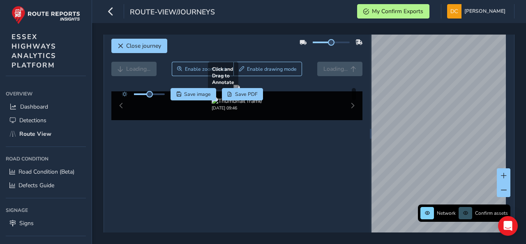 The image size is (526, 244). Describe the element at coordinates (46, 120) in the screenshot. I see `a: Detections` at that location.